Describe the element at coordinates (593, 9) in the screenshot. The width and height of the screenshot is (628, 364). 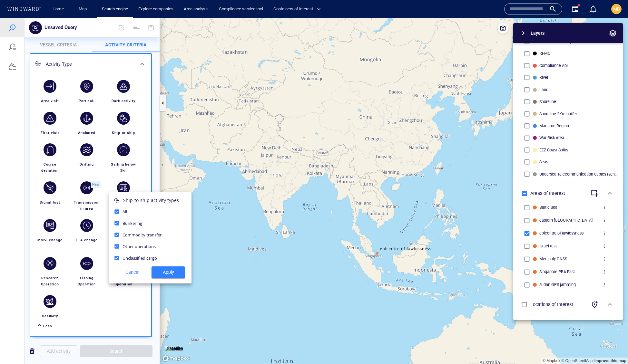
I see `div: Notification center` at that location.